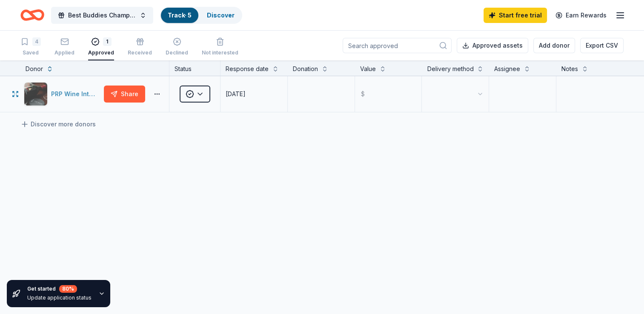  Describe the element at coordinates (59, 298) in the screenshot. I see `div: Update application status` at that location.